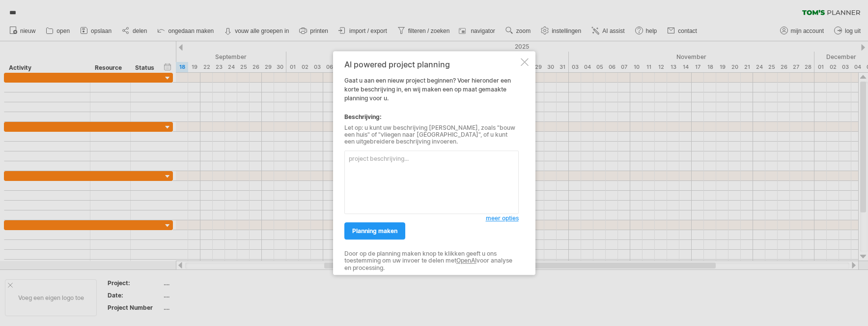  I want to click on a: OpenAI, so click(466, 260).